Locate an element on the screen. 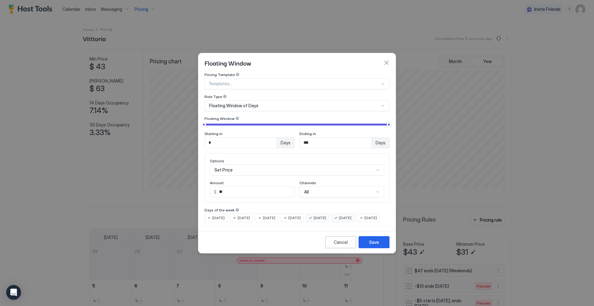  span: All is located at coordinates (306, 192).